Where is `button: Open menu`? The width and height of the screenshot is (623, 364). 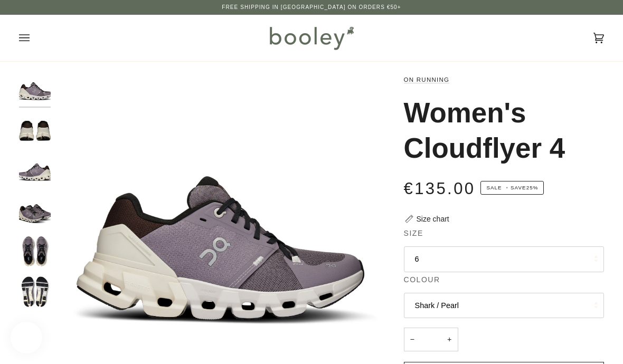
button: Open menu is located at coordinates (35, 38).